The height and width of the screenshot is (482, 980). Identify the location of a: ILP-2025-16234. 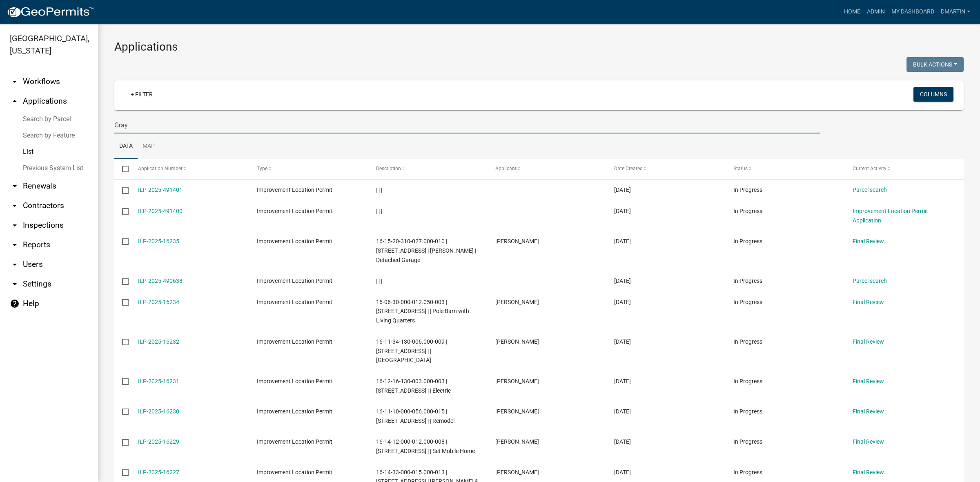
(158, 302).